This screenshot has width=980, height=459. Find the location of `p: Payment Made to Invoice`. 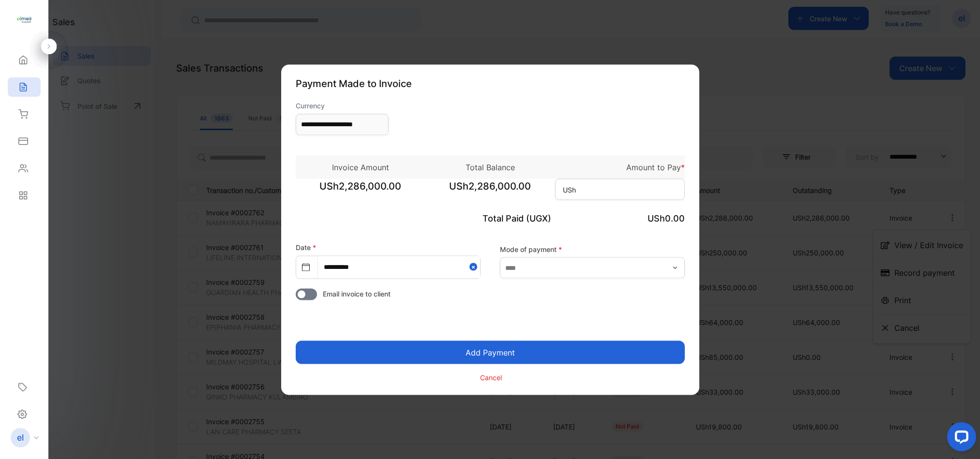

p: Payment Made to Invoice is located at coordinates (491, 83).